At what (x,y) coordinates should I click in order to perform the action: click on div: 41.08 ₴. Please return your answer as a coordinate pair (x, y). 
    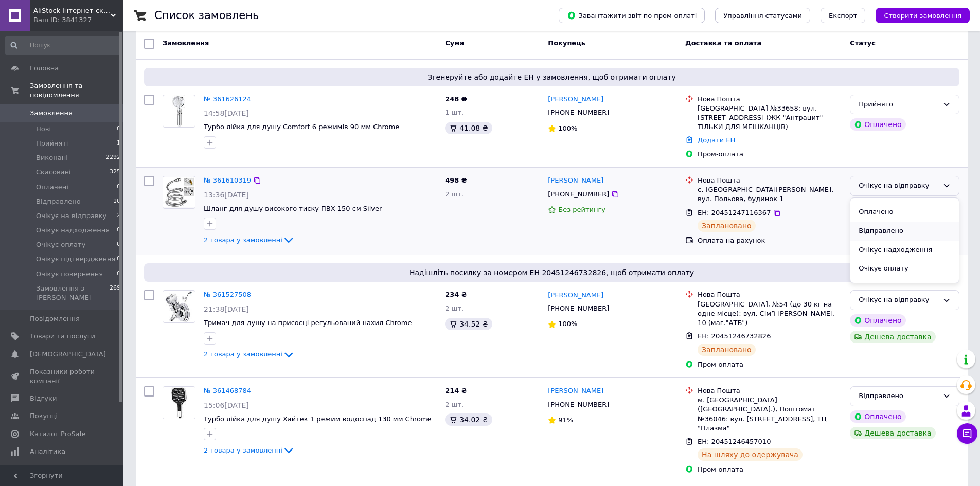
    Looking at the image, I should click on (468, 128).